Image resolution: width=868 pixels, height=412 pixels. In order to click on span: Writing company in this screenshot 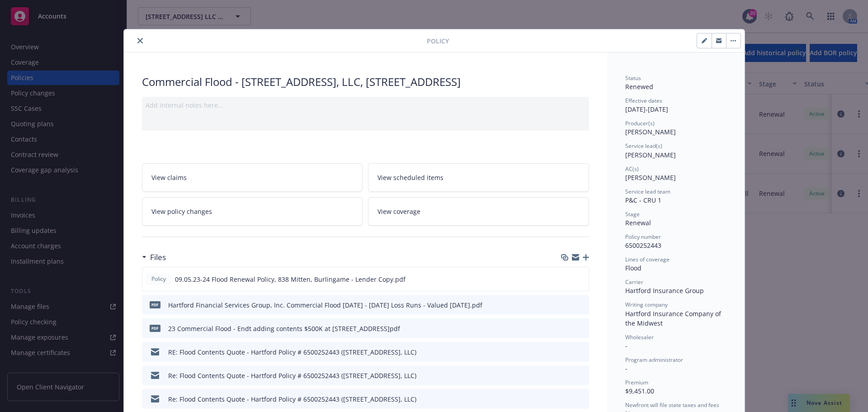, I will do `click(646, 304)`.